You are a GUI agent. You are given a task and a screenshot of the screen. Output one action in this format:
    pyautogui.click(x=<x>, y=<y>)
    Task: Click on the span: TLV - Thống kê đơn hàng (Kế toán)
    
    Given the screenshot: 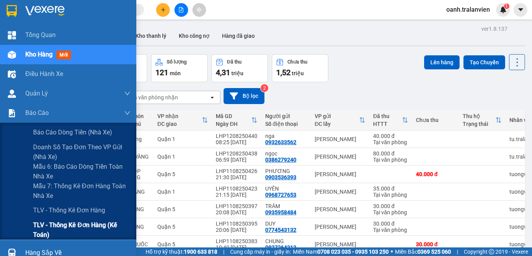 What is the action you would take?
    pyautogui.click(x=82, y=230)
    